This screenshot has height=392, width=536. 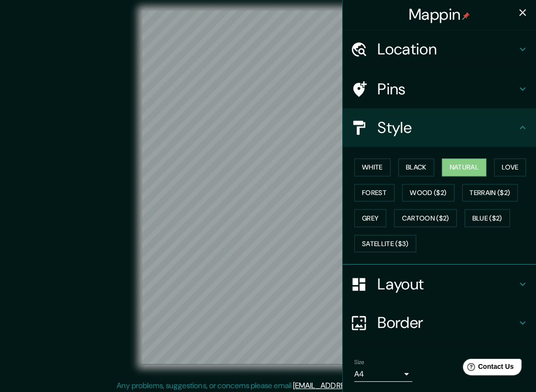 What do you see at coordinates (384, 374) in the screenshot?
I see `div: A4` at bounding box center [384, 374].